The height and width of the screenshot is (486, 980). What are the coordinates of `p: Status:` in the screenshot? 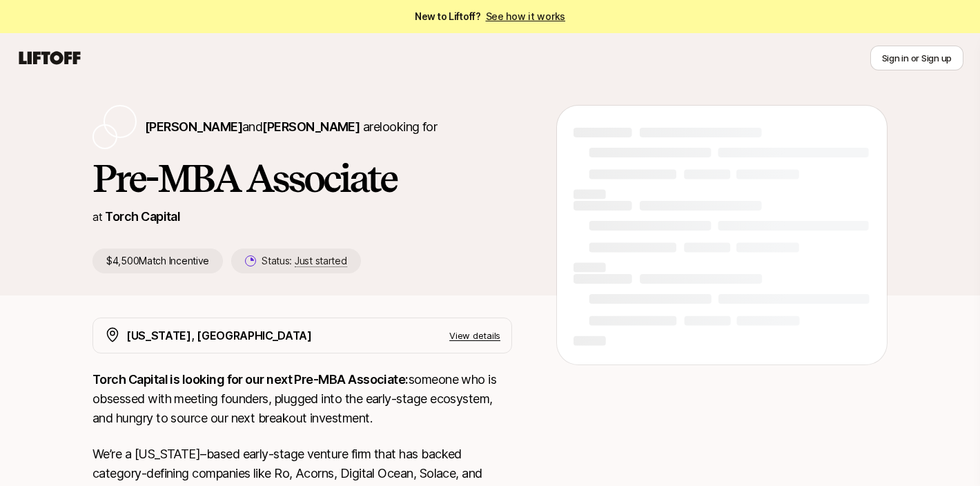 It's located at (303, 261).